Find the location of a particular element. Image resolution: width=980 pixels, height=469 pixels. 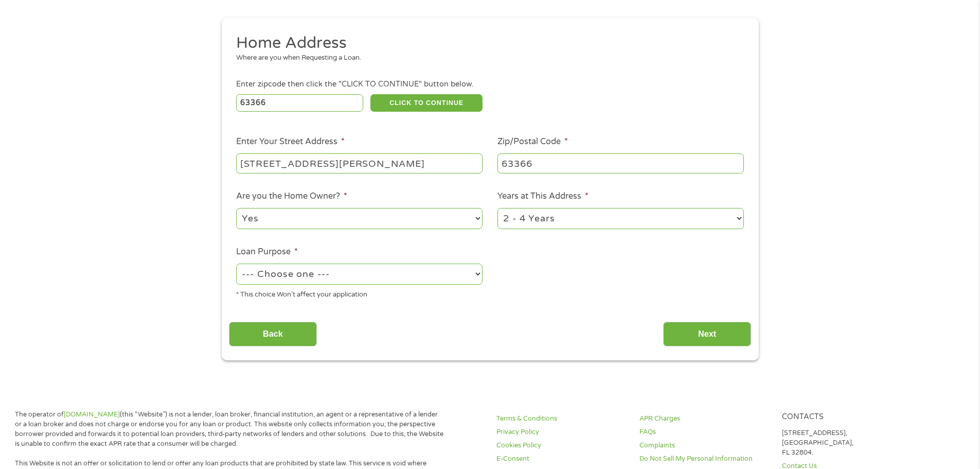

a: Do Not Sell My Personal Information is located at coordinates (705, 458).